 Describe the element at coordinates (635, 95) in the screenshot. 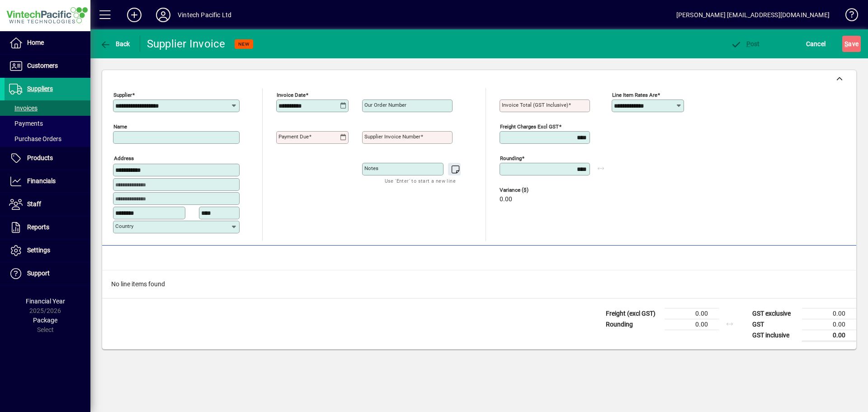

I see `mat-label: Line item rates are` at that location.